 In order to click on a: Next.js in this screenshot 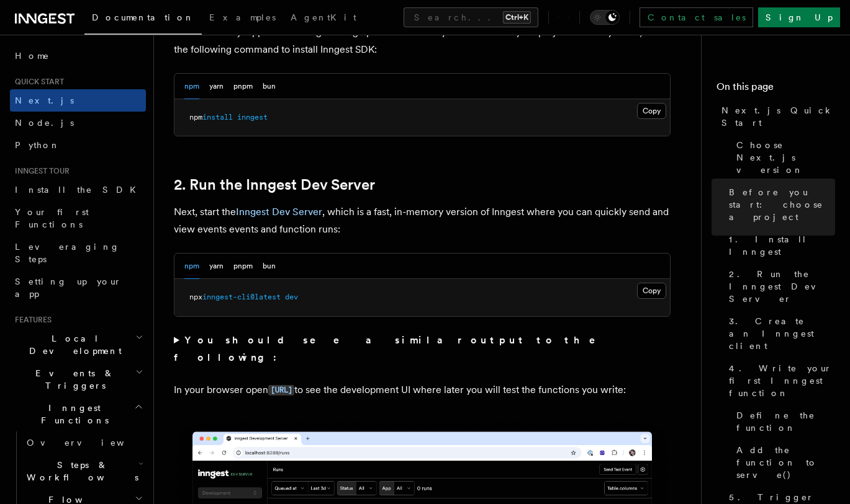, I will do `click(77, 101)`.